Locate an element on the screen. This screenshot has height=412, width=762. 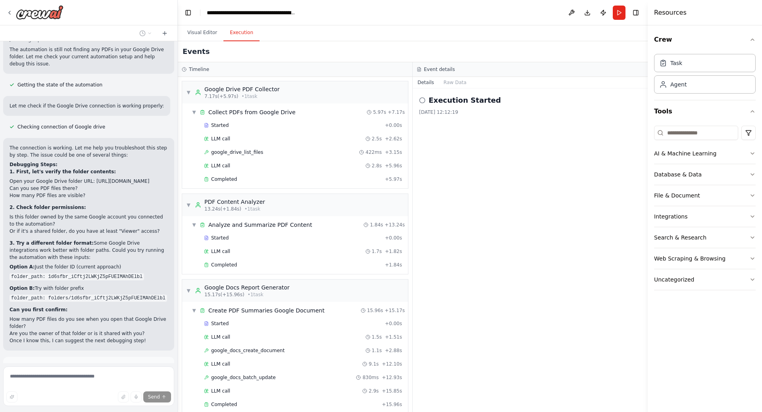
span: + 12.10s is located at coordinates (392, 364).